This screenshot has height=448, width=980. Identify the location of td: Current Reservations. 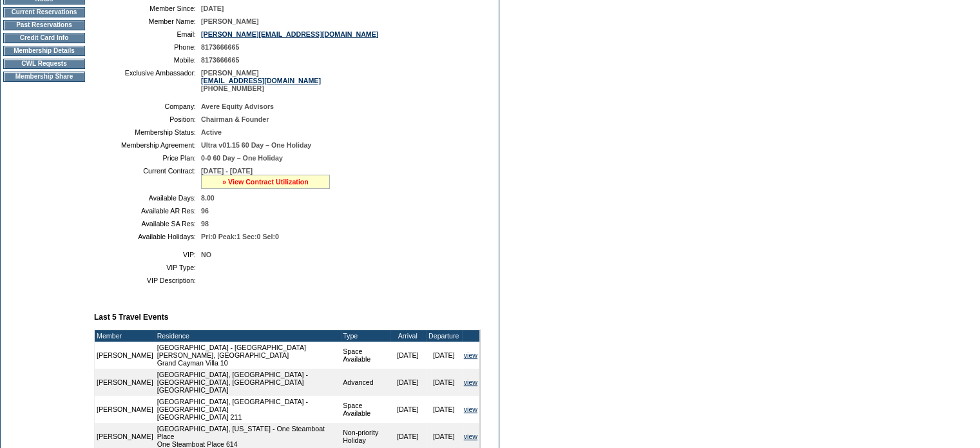
(44, 12).